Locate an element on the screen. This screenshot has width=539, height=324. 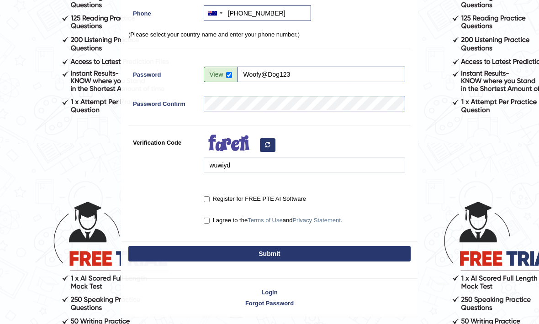
input: Show/Hide Password is located at coordinates (229, 75).